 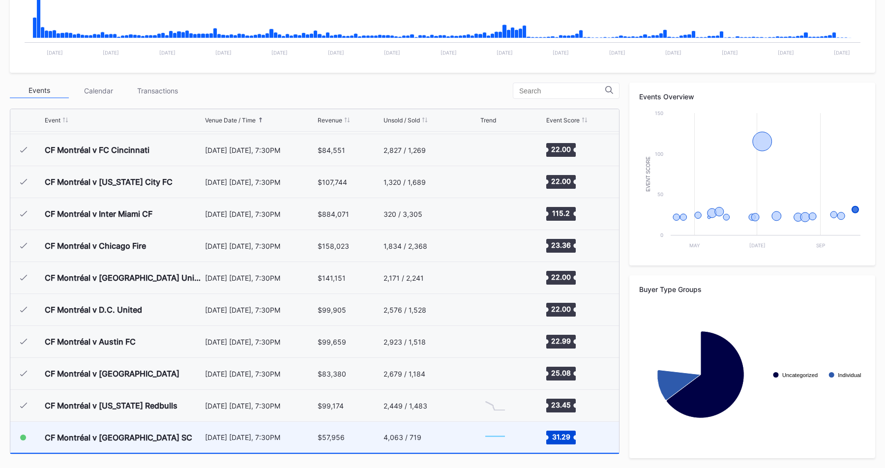 I want to click on div: 2,449 / 1,483, so click(x=405, y=406).